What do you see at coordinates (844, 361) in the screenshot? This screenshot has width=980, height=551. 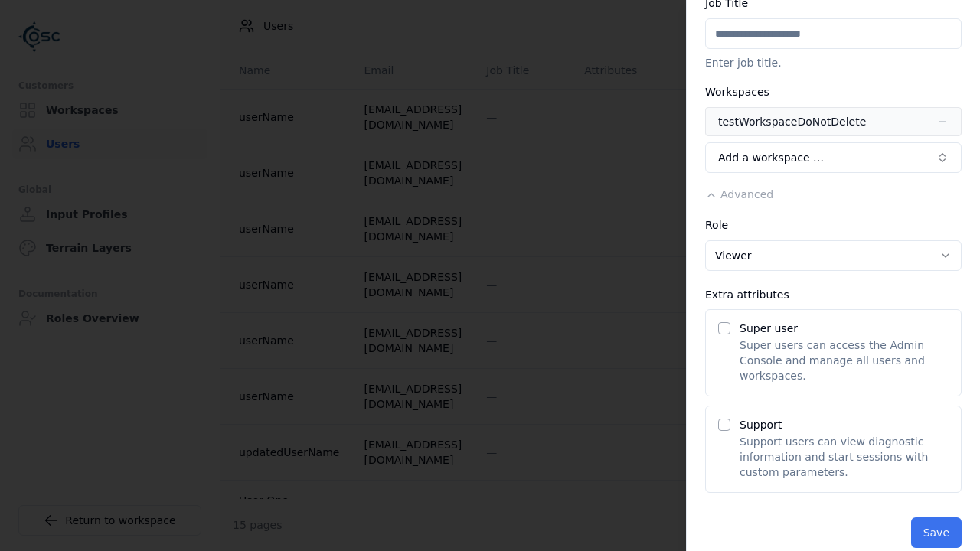 I see `p: Super users can access the Admin Console and manage all users and workspaces.` at bounding box center [844, 361].